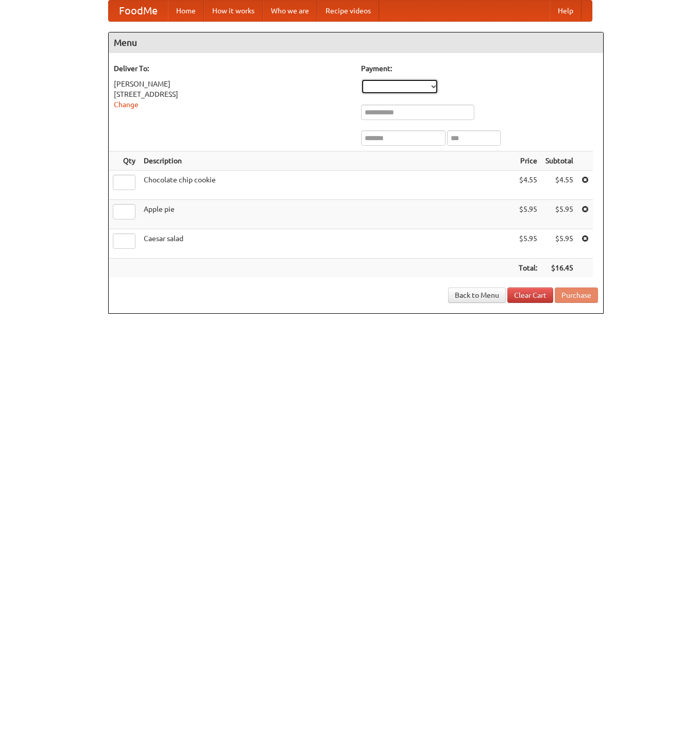 This screenshot has height=729, width=700. What do you see at coordinates (328, 161) in the screenshot?
I see `th: Description` at bounding box center [328, 161].